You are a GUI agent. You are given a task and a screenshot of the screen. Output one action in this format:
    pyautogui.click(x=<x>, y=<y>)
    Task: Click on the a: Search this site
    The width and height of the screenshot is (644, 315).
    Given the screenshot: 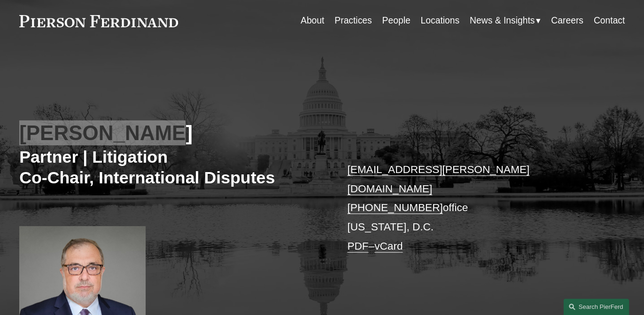 What is the action you would take?
    pyautogui.click(x=596, y=307)
    